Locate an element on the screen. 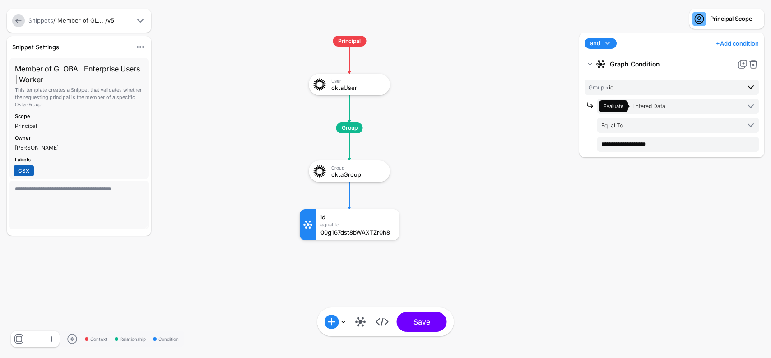  h3: Member of GLOBAL Enterprise Users | Worker is located at coordinates (79, 74).